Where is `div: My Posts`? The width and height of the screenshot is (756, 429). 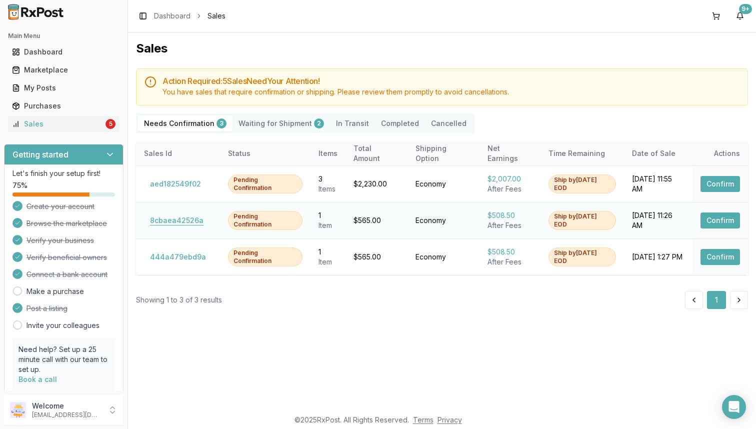
div: My Posts is located at coordinates (63, 88).